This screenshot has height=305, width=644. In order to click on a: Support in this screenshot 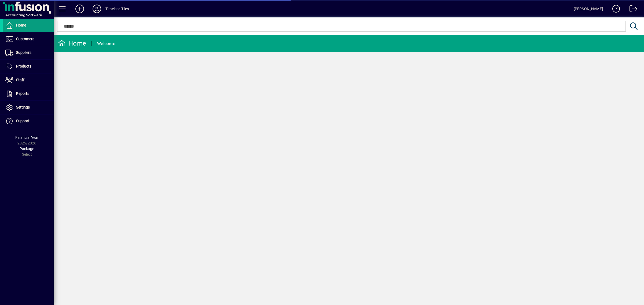, I will do `click(28, 121)`.